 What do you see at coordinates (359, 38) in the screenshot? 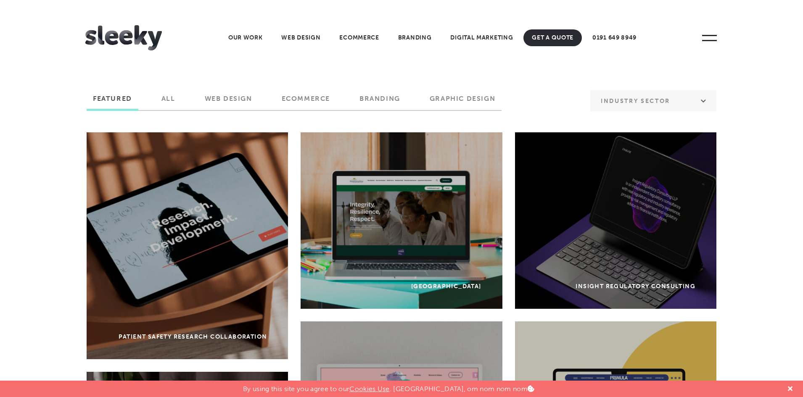
I see `a: Ecommerce` at bounding box center [359, 38].